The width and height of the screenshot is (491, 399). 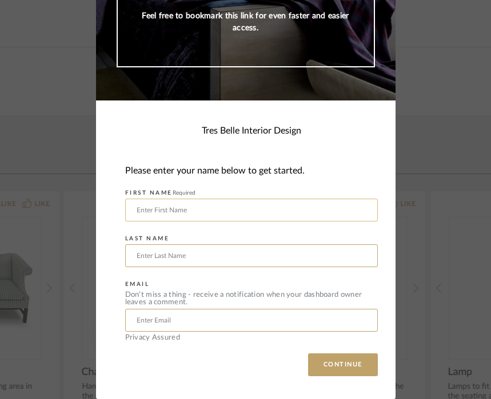 What do you see at coordinates (137, 285) in the screenshot?
I see `label: EMAIL` at bounding box center [137, 285].